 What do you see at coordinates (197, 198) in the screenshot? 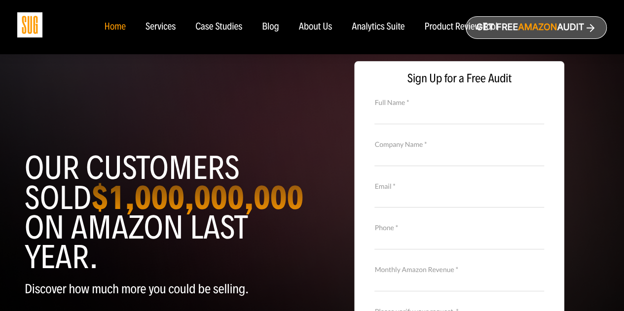
I see `strong: $1,000,000,000` at bounding box center [197, 198].